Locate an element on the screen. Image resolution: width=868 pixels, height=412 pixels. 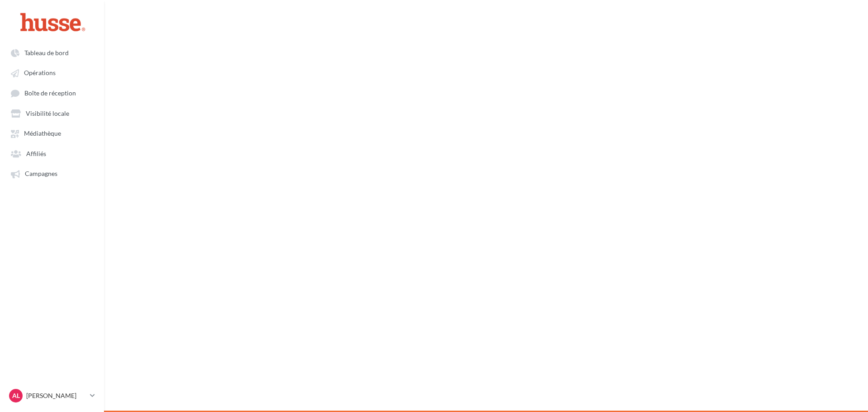
span: AL is located at coordinates (16, 396).